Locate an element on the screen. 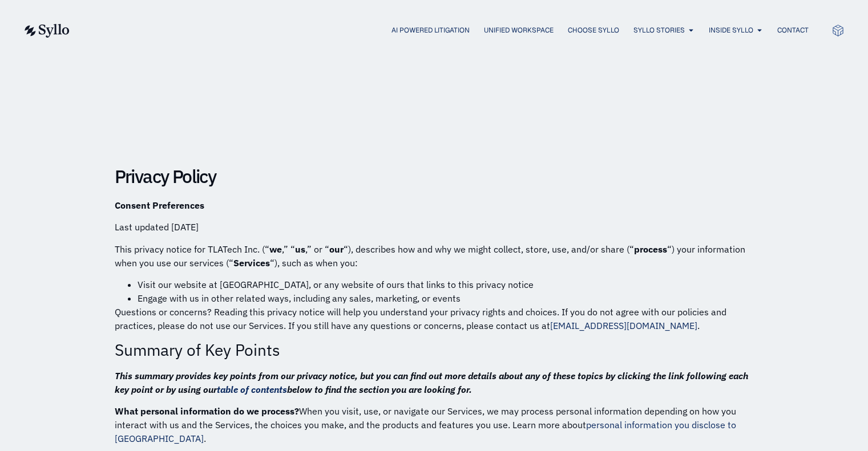 This screenshot has height=451, width=868. nav: Menu is located at coordinates (450, 31).